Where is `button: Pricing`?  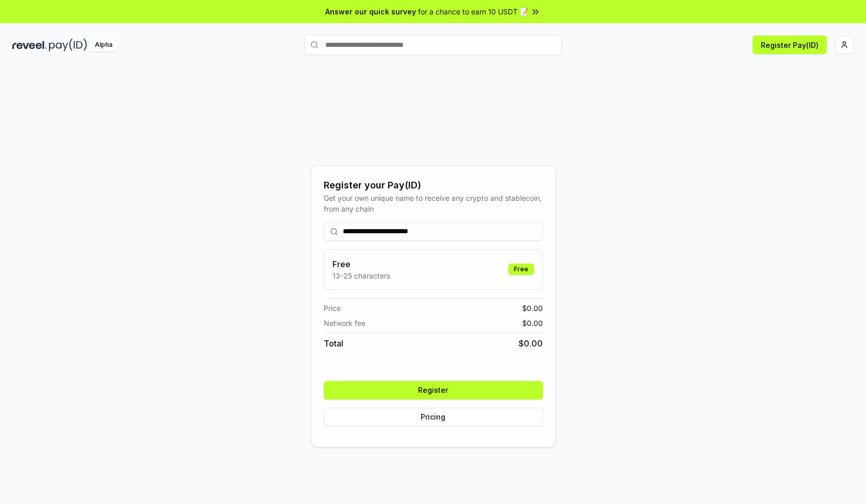 button: Pricing is located at coordinates (433, 417).